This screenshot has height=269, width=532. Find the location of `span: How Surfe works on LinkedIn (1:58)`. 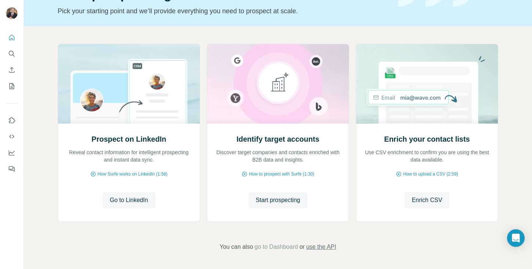

span: How Surfe works on LinkedIn (1:58) is located at coordinates (133, 174).